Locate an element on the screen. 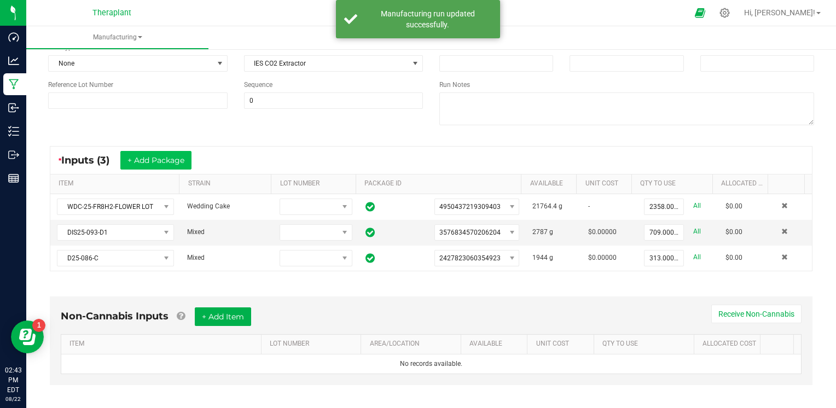  span: Open Ecommerce Menu is located at coordinates (700, 13).